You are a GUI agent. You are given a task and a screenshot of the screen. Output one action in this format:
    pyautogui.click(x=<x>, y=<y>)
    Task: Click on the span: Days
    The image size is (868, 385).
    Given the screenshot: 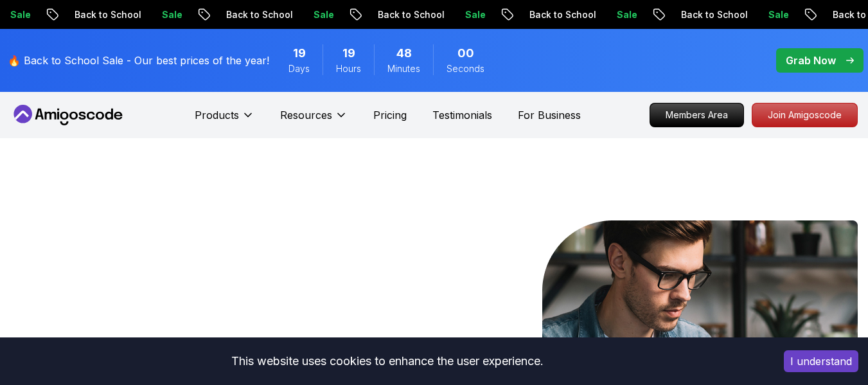 What is the action you would take?
    pyautogui.click(x=299, y=69)
    